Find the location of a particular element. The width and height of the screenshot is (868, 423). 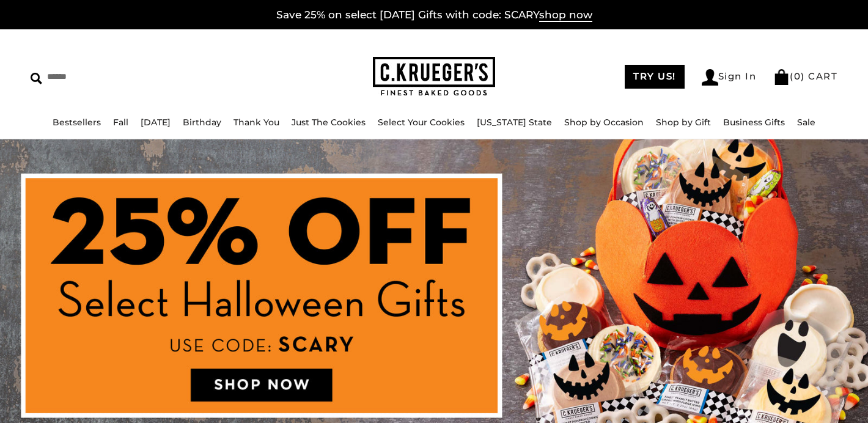

img: Account is located at coordinates (710, 77).